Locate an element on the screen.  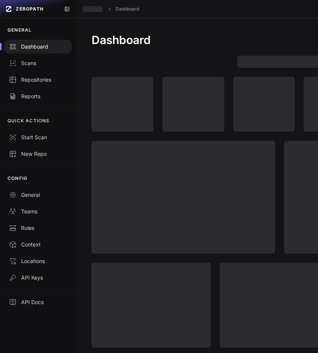
div: Context is located at coordinates (38, 245).